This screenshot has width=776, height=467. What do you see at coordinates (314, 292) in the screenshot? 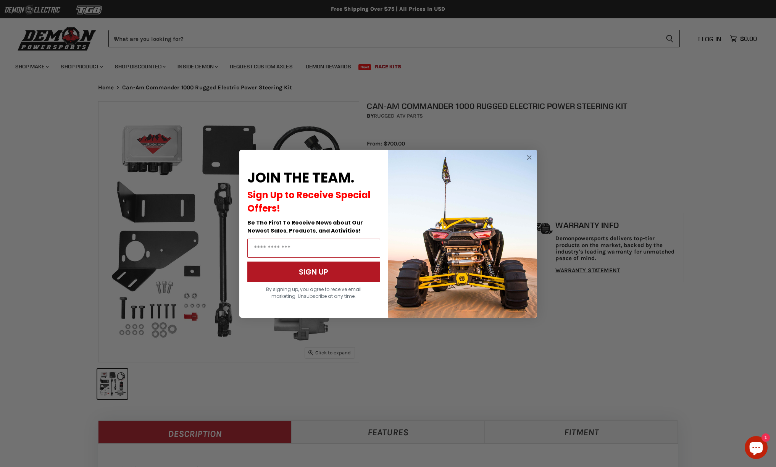
I see `span: By signing up, you agree to receive email marketing. Unsubscribe at any time.` at bounding box center [314, 292].